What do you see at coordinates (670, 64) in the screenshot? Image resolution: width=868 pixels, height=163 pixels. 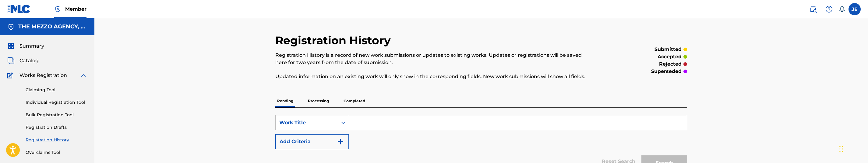 I see `p: rejected` at bounding box center [670, 64].